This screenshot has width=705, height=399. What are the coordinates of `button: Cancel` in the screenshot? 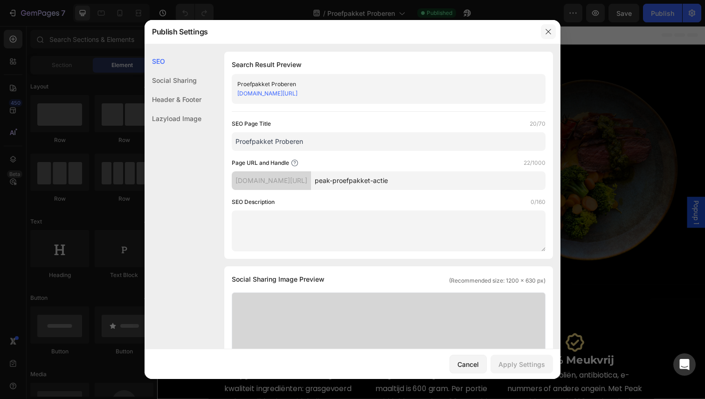 It's located at (468, 364).